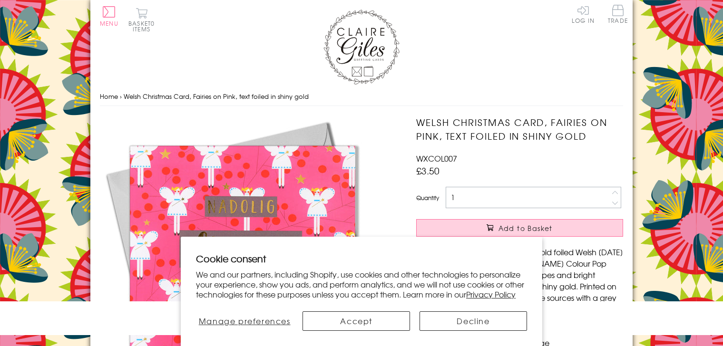 The width and height of the screenshot is (723, 346). What do you see at coordinates (428, 171) in the screenshot?
I see `span: £3.50` at bounding box center [428, 171].